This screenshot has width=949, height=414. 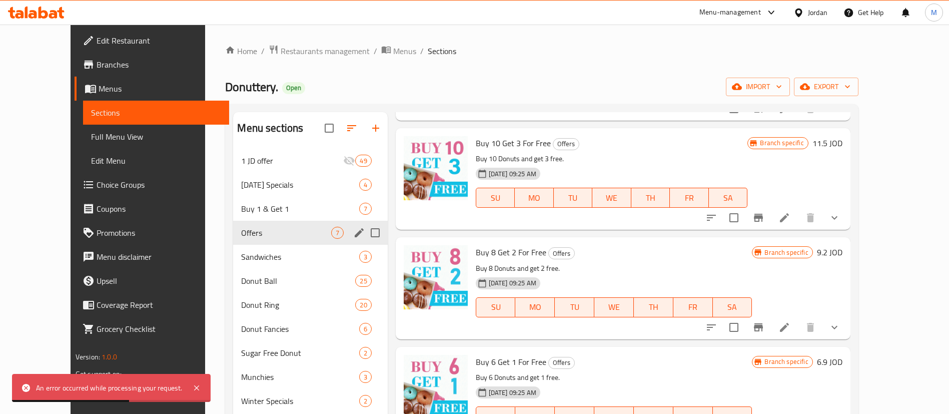 What do you see at coordinates (329, 128) in the screenshot?
I see `span: Select all sections` at bounding box center [329, 128].